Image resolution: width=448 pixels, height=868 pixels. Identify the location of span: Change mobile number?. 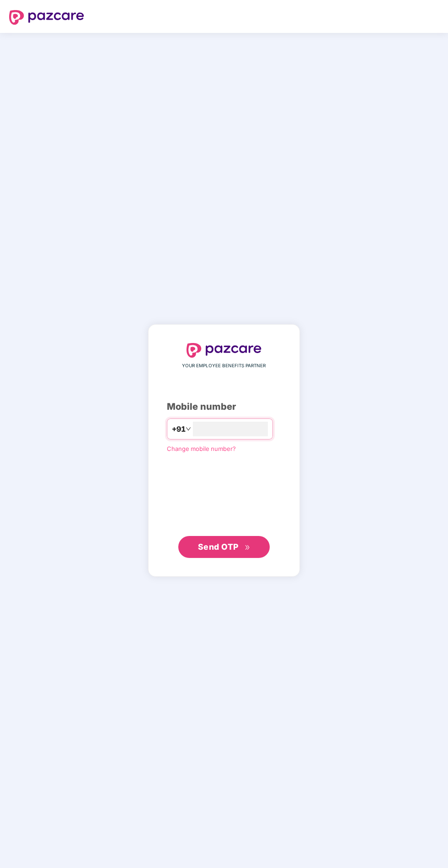
(201, 448).